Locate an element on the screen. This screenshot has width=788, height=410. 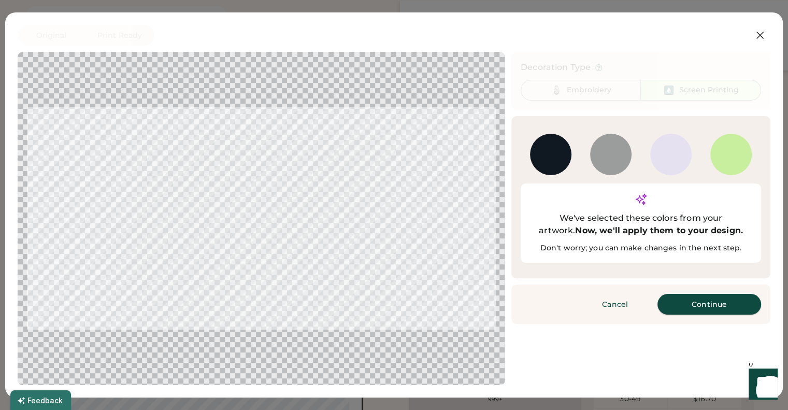
button: Cancel is located at coordinates (615, 304).